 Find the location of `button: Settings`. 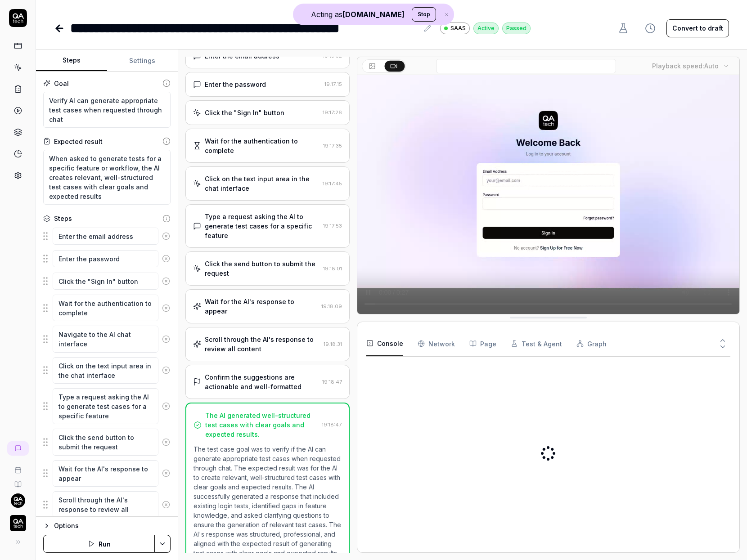

button: Settings is located at coordinates (143, 61).